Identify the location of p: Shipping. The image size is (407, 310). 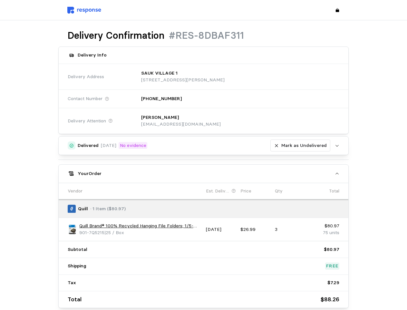
(77, 266).